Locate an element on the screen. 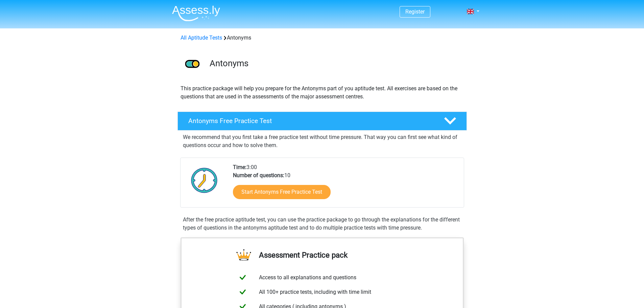 Image resolution: width=644 pixels, height=308 pixels. a: Antonyms Free Practice Test is located at coordinates (322, 121).